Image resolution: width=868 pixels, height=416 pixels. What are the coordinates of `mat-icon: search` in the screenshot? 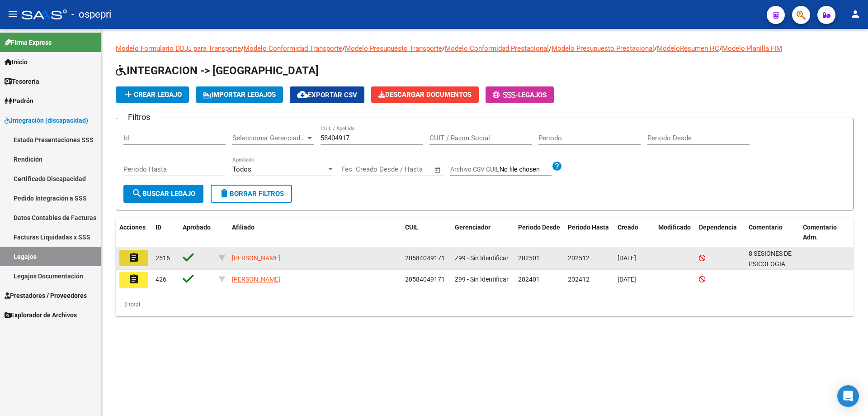 It's located at (137, 193).